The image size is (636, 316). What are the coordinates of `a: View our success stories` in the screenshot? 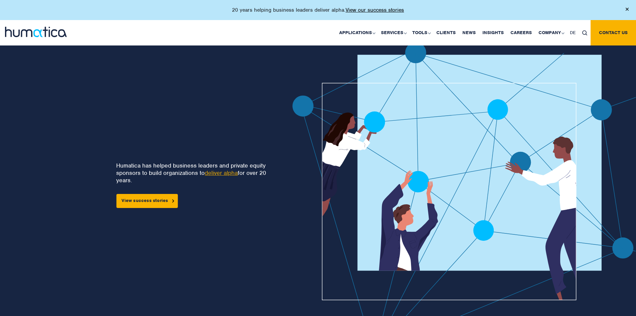 It's located at (375, 10).